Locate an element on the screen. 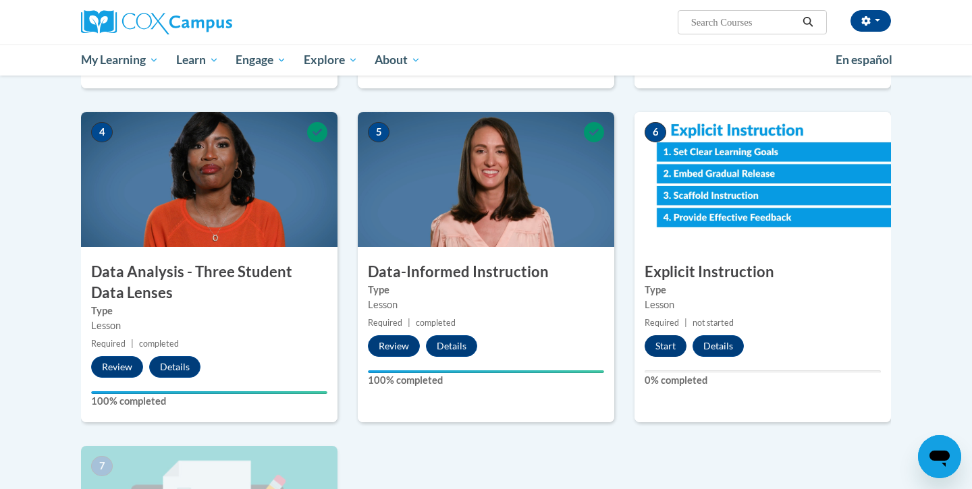  a: Explore is located at coordinates (331, 60).